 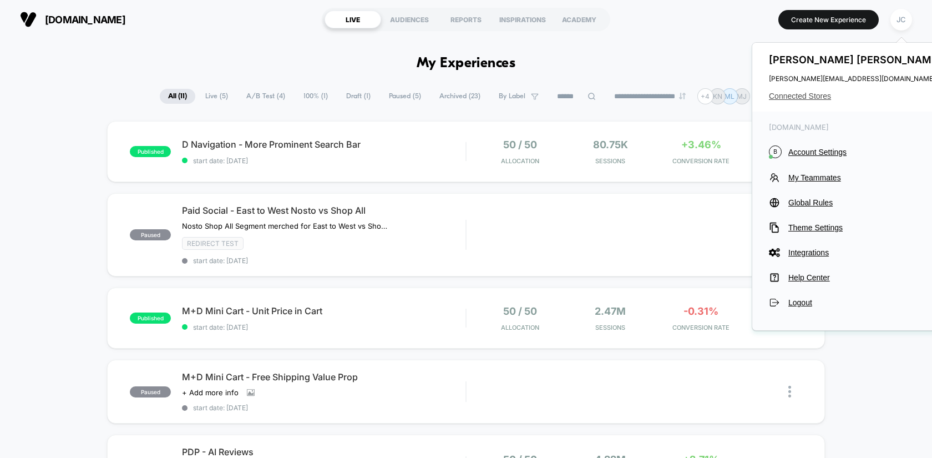 What do you see at coordinates (405, 96) in the screenshot?
I see `span: Paused ( 5 )` at bounding box center [405, 96].